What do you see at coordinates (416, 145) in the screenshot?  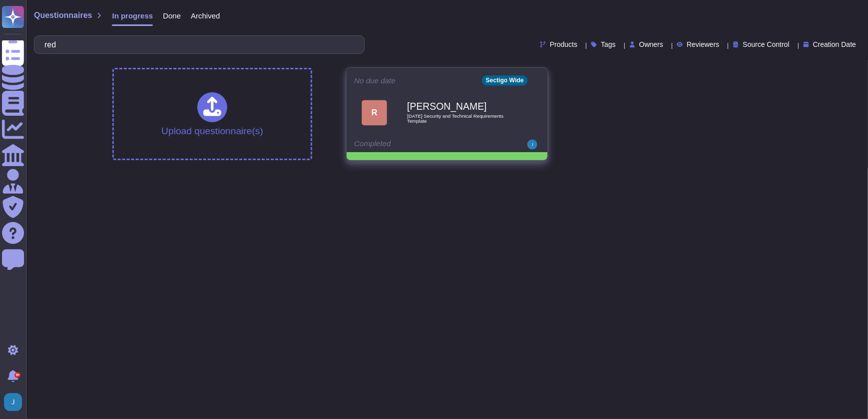 I see `div: Completed` at bounding box center [416, 145].